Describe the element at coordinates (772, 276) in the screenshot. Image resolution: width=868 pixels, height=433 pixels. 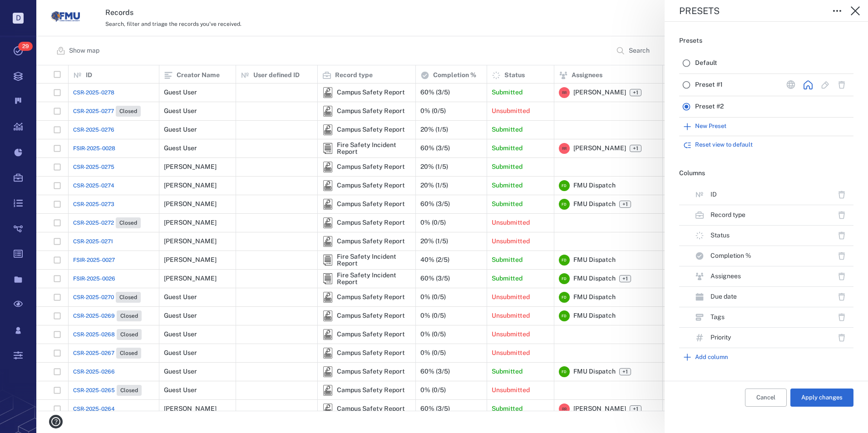
I see `p: Assignees` at that location.